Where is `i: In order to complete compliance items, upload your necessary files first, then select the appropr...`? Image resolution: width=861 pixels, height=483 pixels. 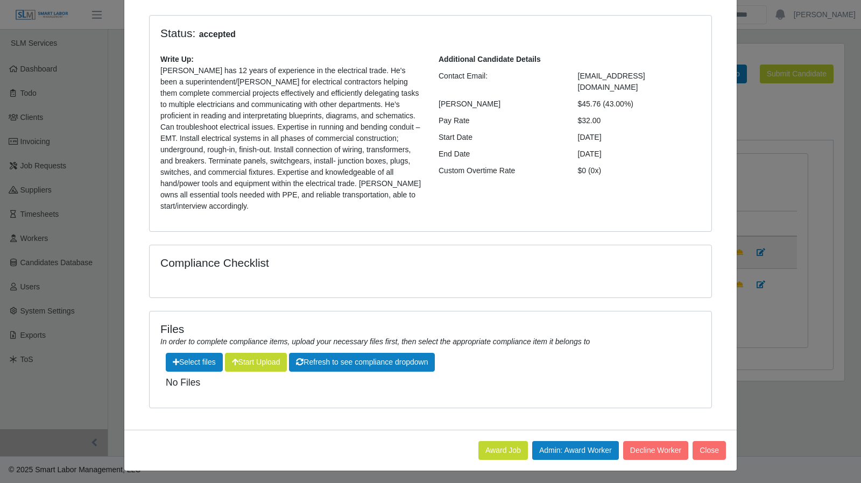 i: In order to complete compliance items, upload your necessary files first, then select the appropr... is located at coordinates (375, 342).